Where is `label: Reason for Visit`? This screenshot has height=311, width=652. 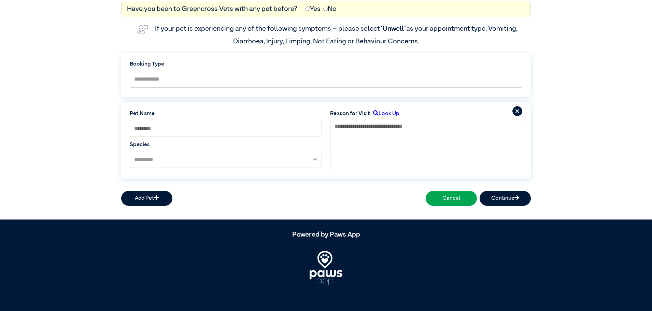 label: Reason for Visit is located at coordinates (350, 114).